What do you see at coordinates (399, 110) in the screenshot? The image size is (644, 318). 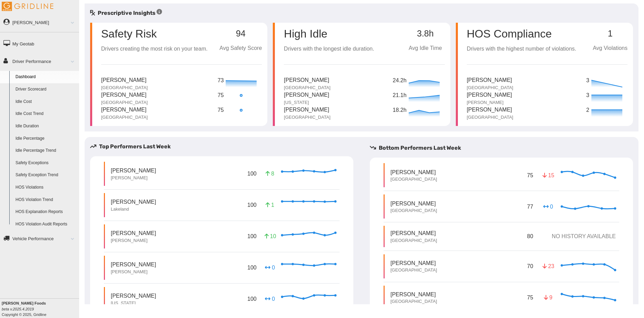 I see `p: 18.2h` at bounding box center [399, 110].